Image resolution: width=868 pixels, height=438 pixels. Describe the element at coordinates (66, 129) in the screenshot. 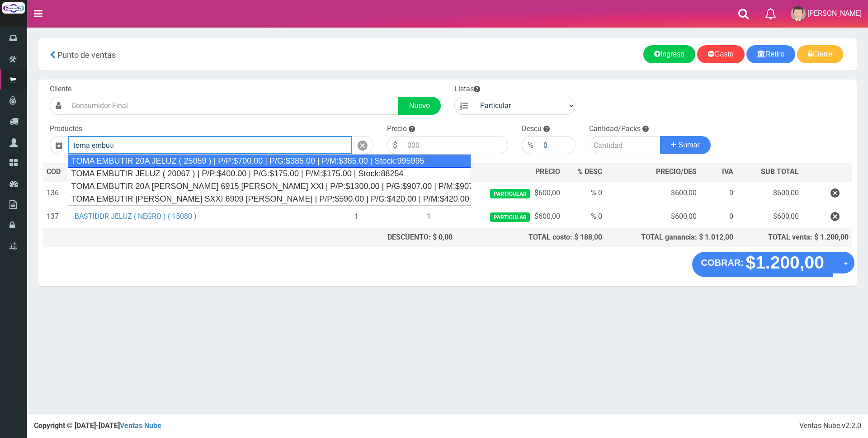

I see `label: Productos` at that location.